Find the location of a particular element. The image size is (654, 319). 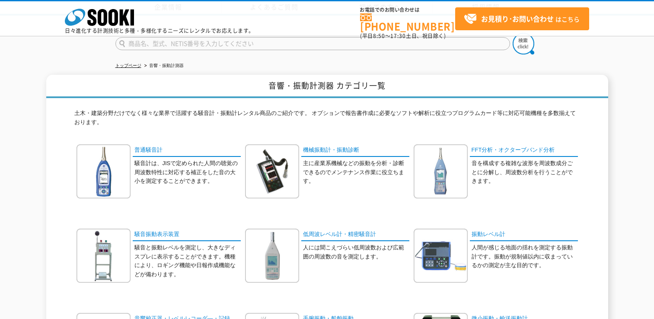

a: 機械振動計・振動診断 is located at coordinates (355, 150).